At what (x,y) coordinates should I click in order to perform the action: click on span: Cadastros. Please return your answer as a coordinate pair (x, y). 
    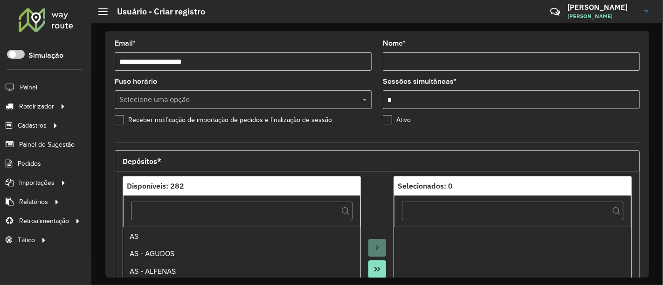
    Looking at the image, I should click on (32, 125).